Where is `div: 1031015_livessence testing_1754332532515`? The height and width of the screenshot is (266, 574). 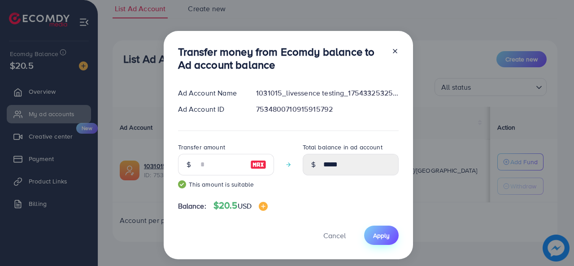 div: 1031015_livessence testing_1754332532515 is located at coordinates (327, 93).